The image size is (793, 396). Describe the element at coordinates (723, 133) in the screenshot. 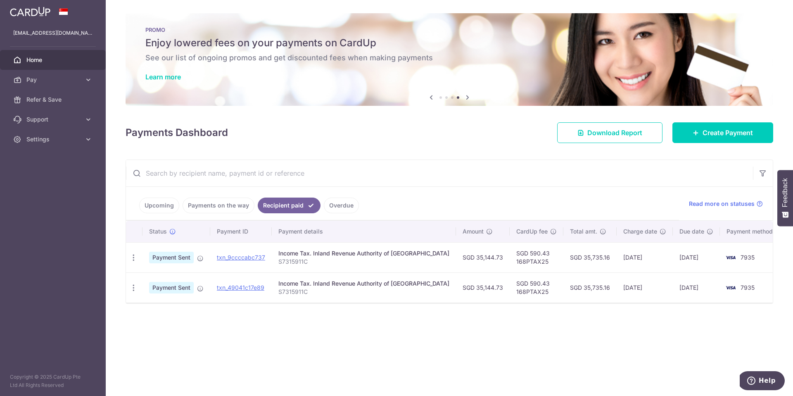

I see `a: Create Payment` at that location.